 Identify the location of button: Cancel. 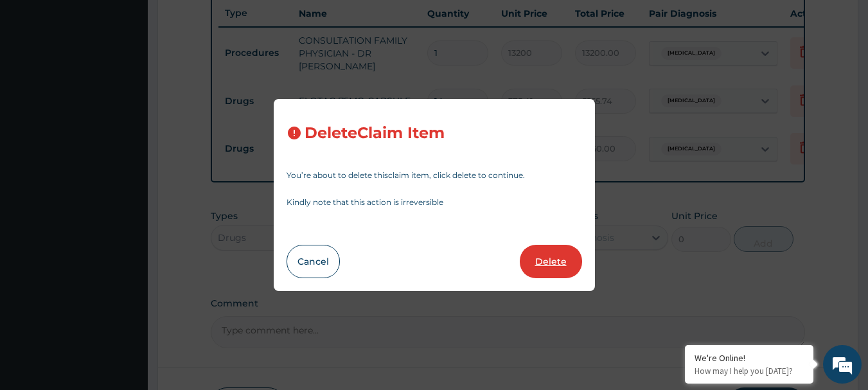
(313, 261).